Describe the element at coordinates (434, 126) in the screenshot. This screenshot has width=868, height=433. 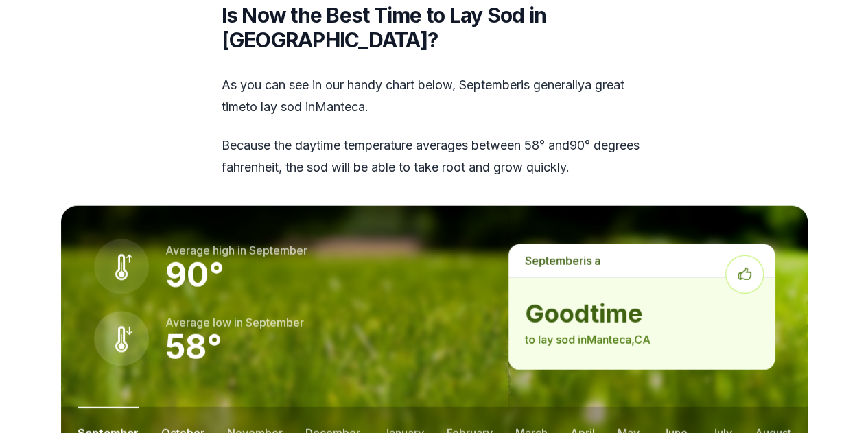
I see `div: As you can see in our handy chart below, is generally a great time to lay sod in Manteca .` at that location.